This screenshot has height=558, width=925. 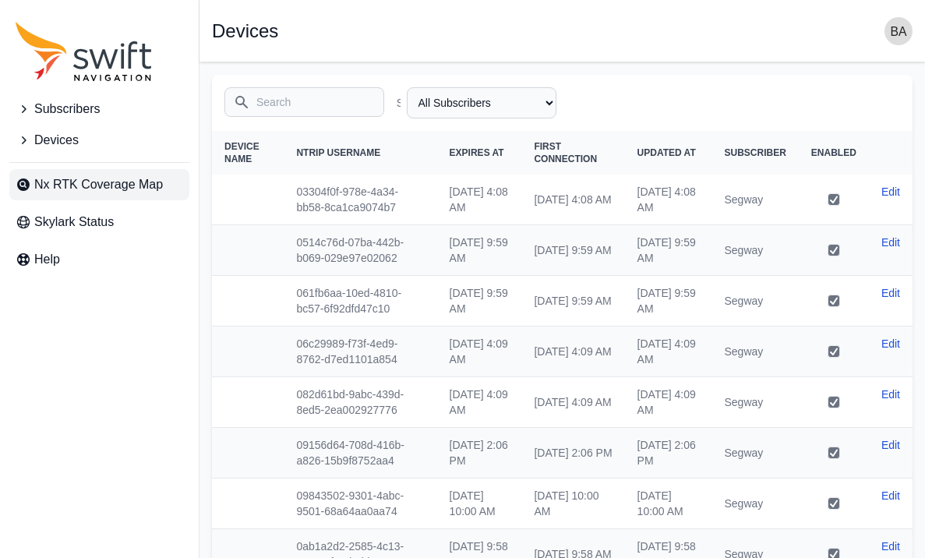 I want to click on select: Subscriber, so click(x=482, y=103).